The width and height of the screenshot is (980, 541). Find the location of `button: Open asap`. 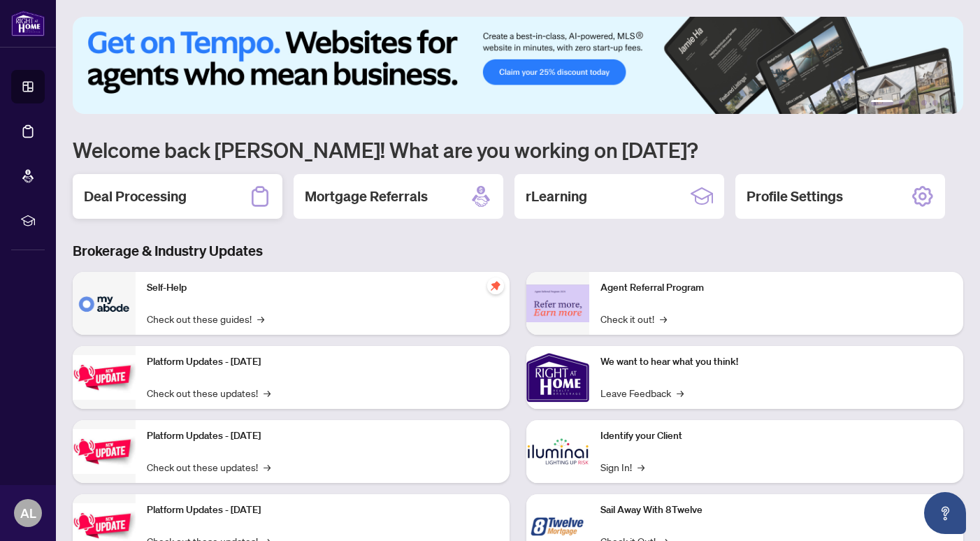

button: Open asap is located at coordinates (944, 513).